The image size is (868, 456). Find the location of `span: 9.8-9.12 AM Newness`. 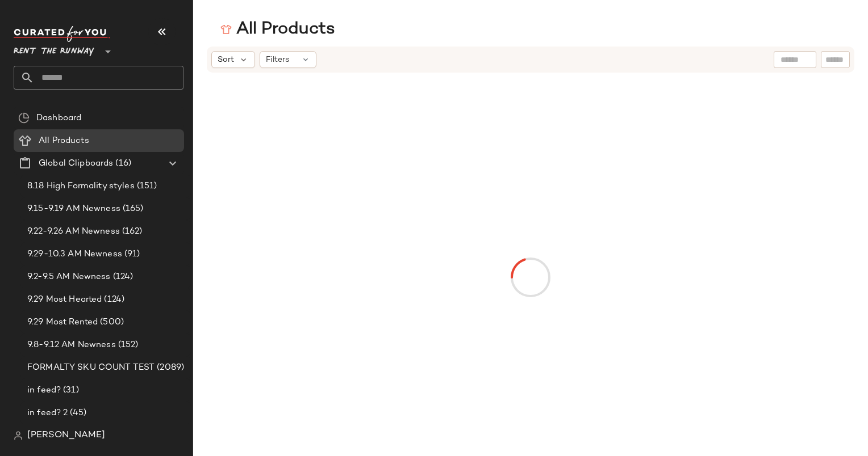

span: 9.8-9.12 AM Newness is located at coordinates (72, 345).